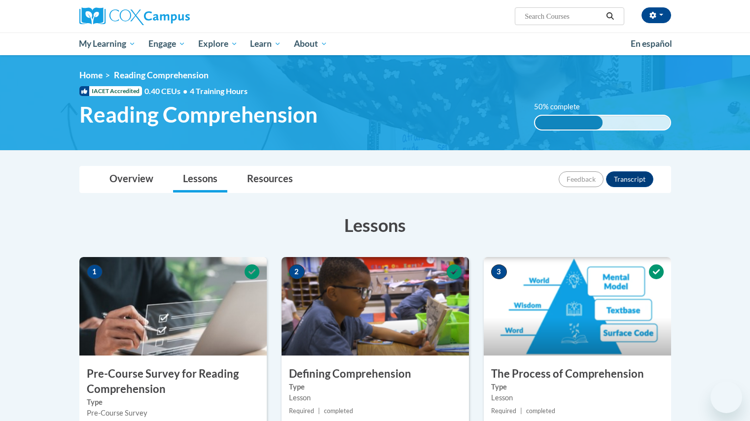 Image resolution: width=750 pixels, height=421 pixels. I want to click on div: 50% complete, so click(568, 123).